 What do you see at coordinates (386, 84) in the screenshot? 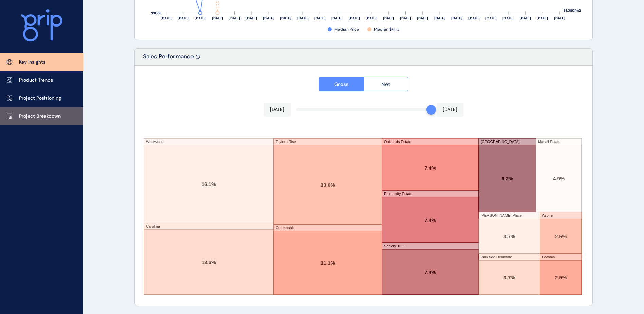
I see `span: Net` at bounding box center [386, 84].